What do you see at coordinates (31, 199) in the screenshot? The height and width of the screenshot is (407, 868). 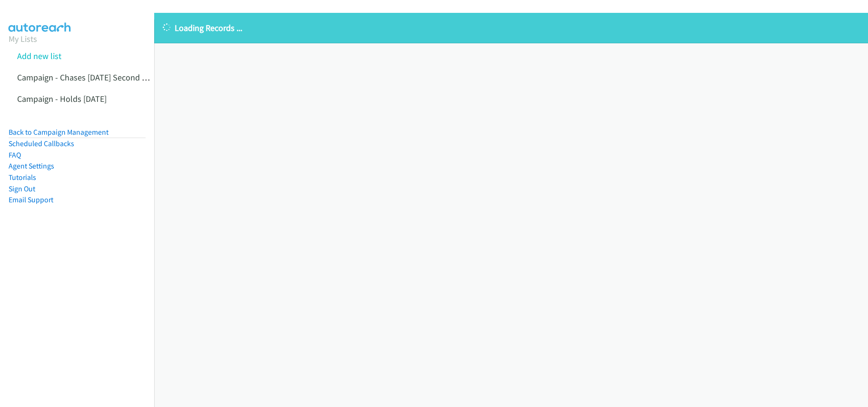 I see `a: Email Support` at bounding box center [31, 199].